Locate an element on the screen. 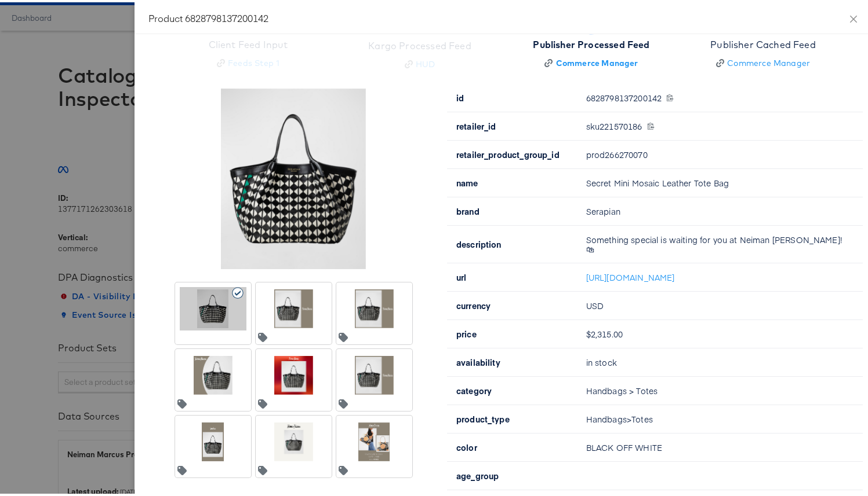 The width and height of the screenshot is (868, 496). td: Serapian is located at coordinates (719, 209).